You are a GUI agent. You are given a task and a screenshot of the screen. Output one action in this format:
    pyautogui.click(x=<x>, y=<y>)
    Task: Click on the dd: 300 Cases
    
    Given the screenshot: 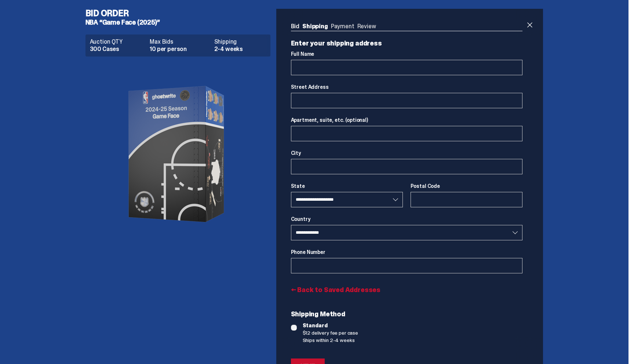 What is the action you would take?
    pyautogui.click(x=118, y=49)
    